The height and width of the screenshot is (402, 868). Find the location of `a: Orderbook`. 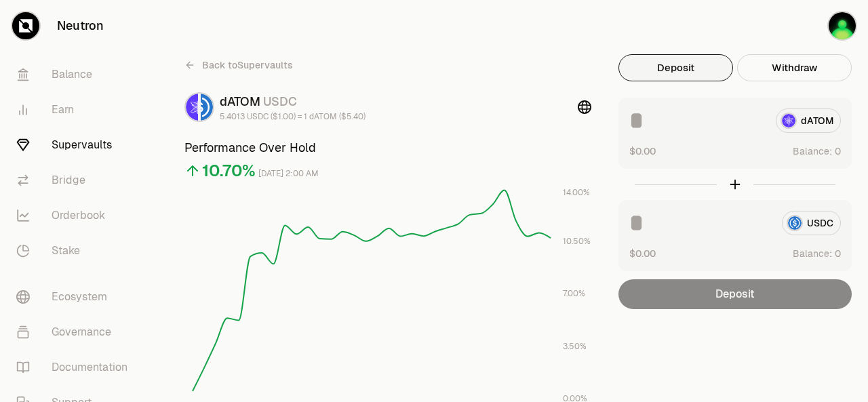

a: Orderbook is located at coordinates (76, 216).